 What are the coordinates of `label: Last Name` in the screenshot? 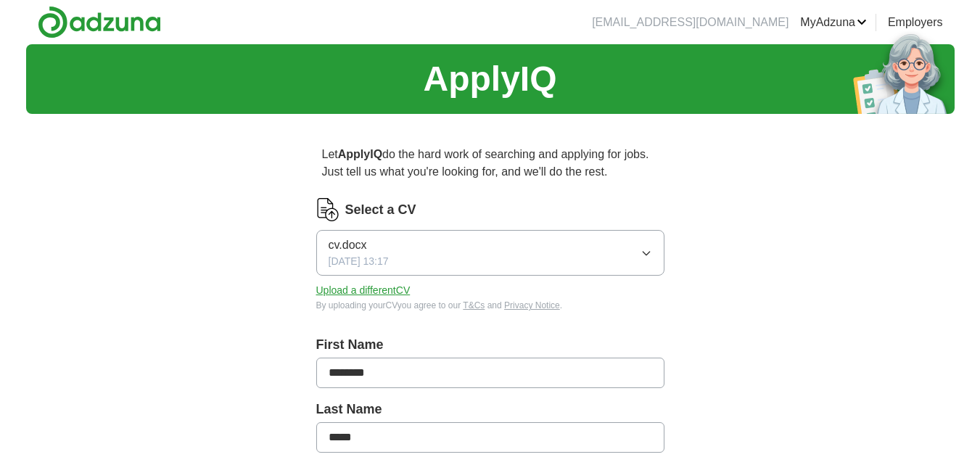 It's located at (490, 410).